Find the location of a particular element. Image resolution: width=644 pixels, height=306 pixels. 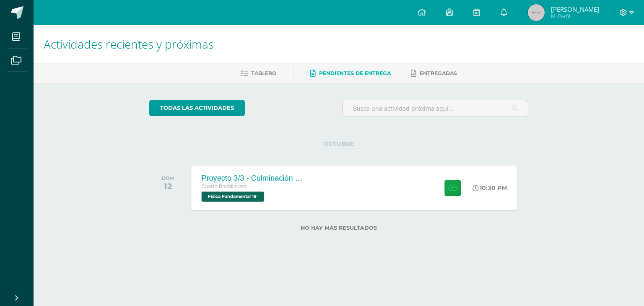

img: 45x45 is located at coordinates (536, 12).